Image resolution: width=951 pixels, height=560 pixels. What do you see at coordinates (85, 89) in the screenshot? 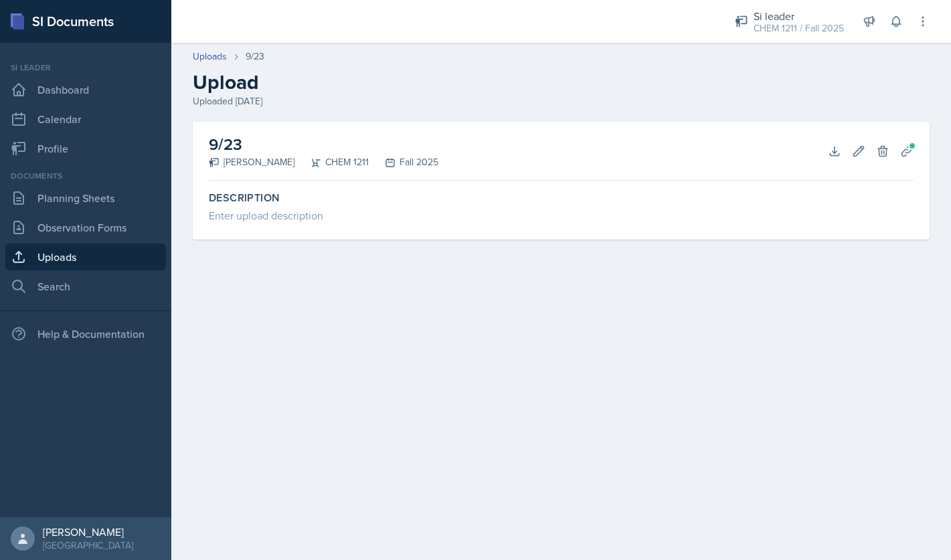
I see `a: Dashboard` at bounding box center [85, 89].